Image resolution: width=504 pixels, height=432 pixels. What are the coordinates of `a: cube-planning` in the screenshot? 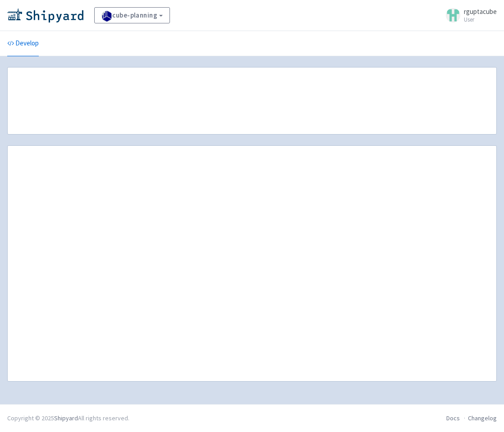 It's located at (132, 15).